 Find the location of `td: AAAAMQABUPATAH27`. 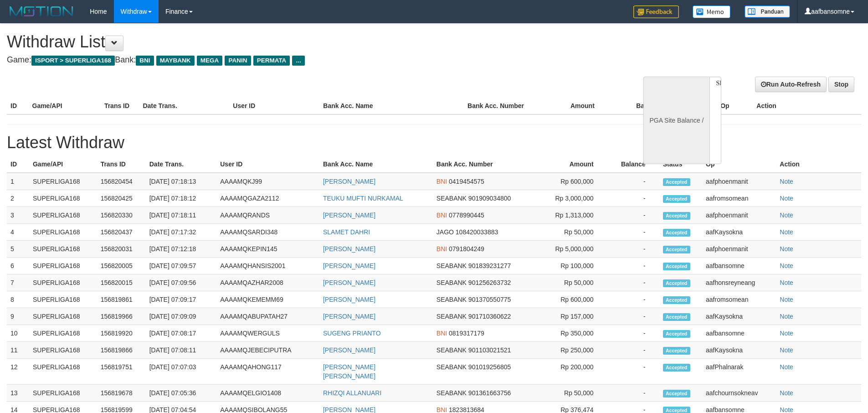

td: AAAAMQABUPATAH27 is located at coordinates (268, 316).